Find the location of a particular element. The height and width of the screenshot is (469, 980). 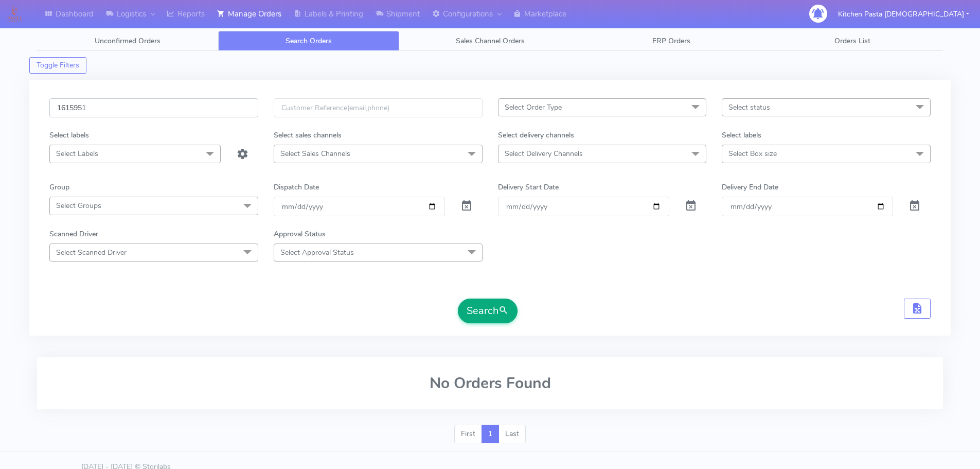

ul: Tabs is located at coordinates (490, 41).